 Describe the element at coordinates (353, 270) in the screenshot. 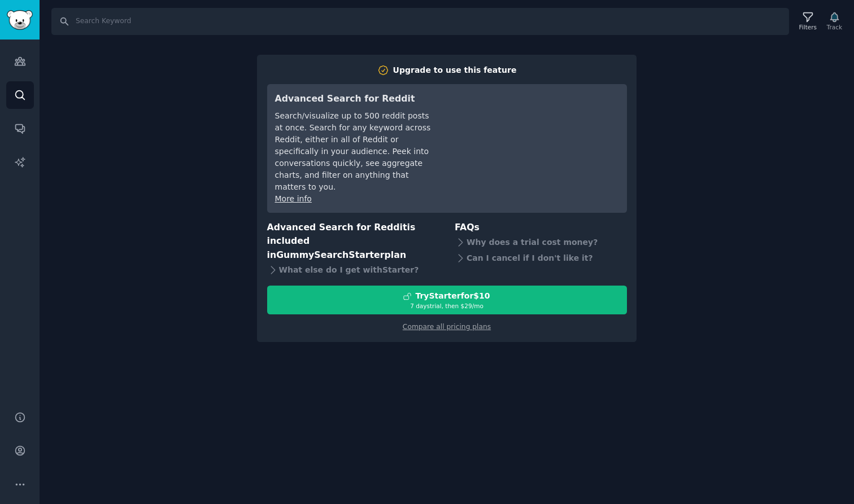

I see `div: What else do I get with Starter ?` at that location.